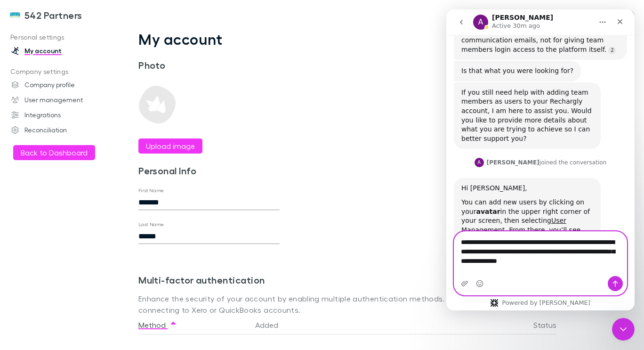 Image resolution: width=644 pixels, height=350 pixels. I want to click on button: Added, so click(272, 325).